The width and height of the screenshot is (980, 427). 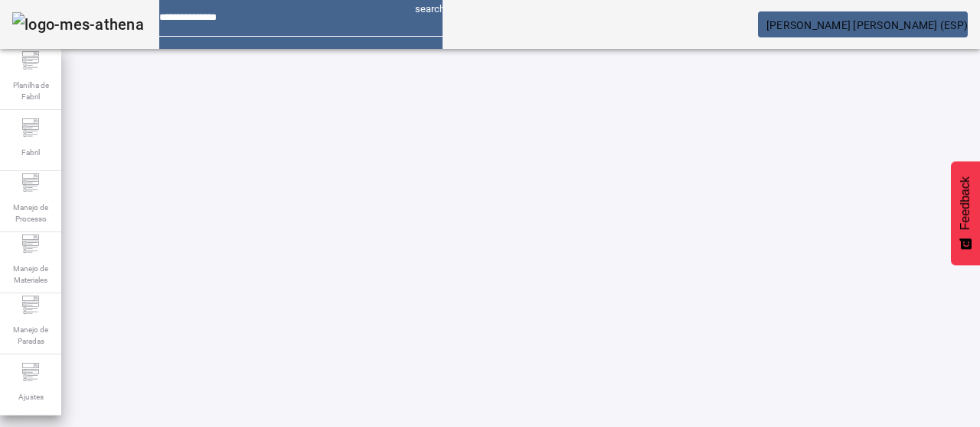 What do you see at coordinates (31, 91) in the screenshot?
I see `span: Planilha de Fabril` at bounding box center [31, 91].